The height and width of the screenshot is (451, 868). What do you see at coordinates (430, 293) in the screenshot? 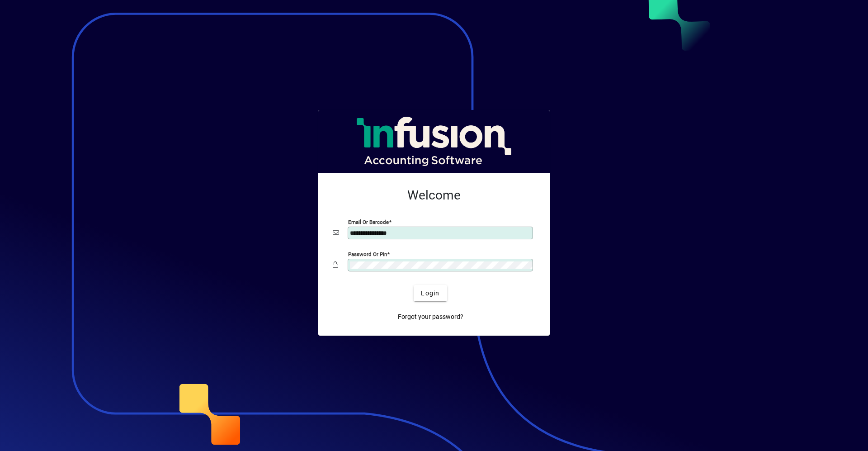
I see `span: Login` at bounding box center [430, 293].